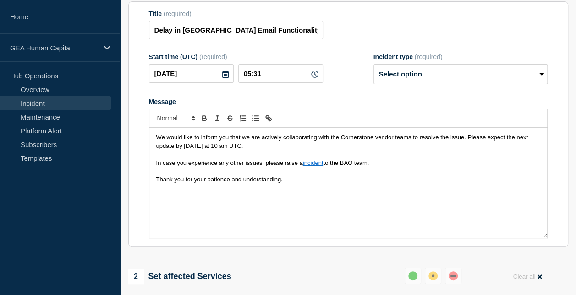  Describe the element at coordinates (268, 118) in the screenshot. I see `button: Toggle link` at that location.